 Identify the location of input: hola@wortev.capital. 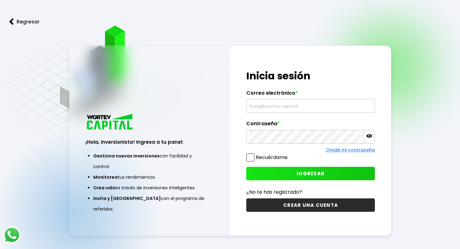
(310, 106).